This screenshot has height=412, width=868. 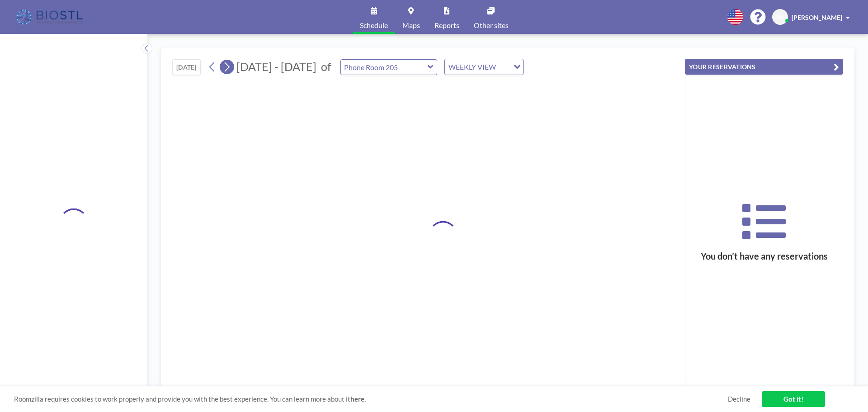 I want to click on span: Reports, so click(x=446, y=26).